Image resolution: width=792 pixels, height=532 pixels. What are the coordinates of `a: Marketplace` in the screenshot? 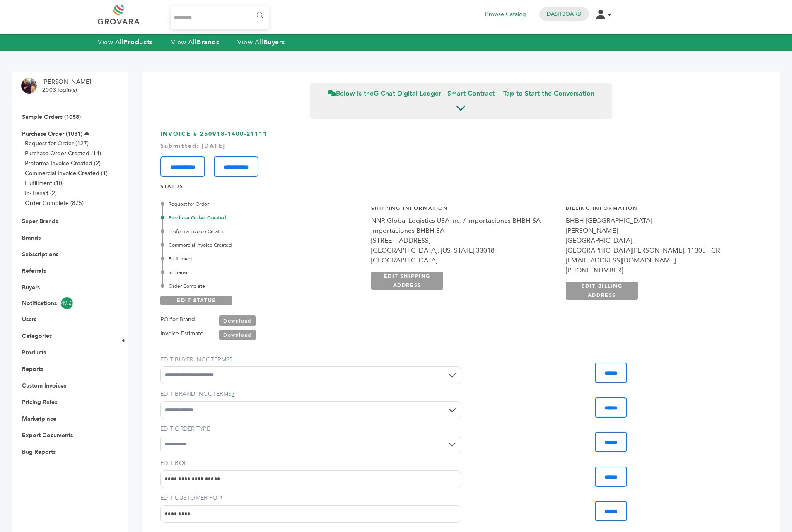 It's located at (39, 419).